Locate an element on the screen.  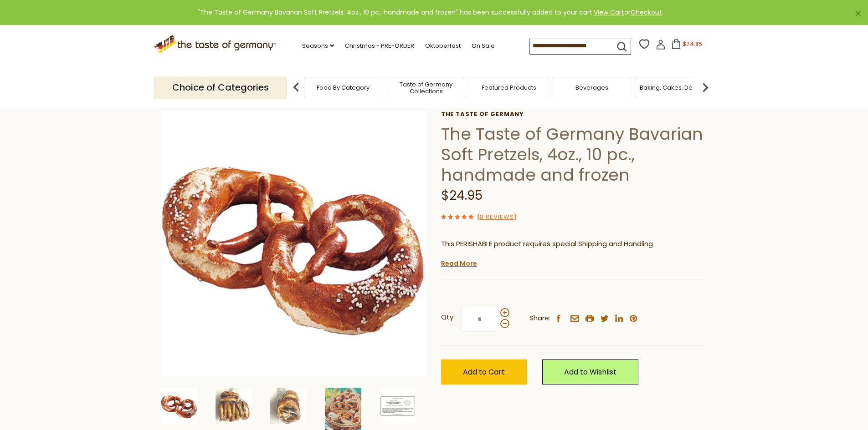
a: Food By Category is located at coordinates (343, 88).